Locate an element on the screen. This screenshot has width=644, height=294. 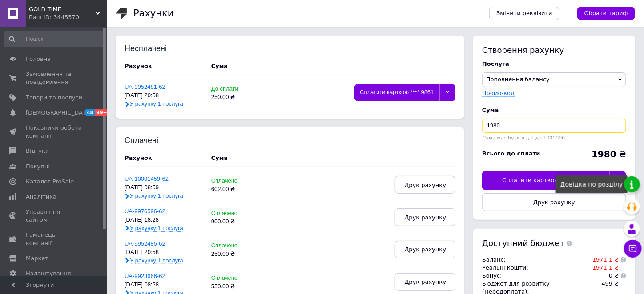
div: Ваш ID: 3445570 is located at coordinates (68, 17).